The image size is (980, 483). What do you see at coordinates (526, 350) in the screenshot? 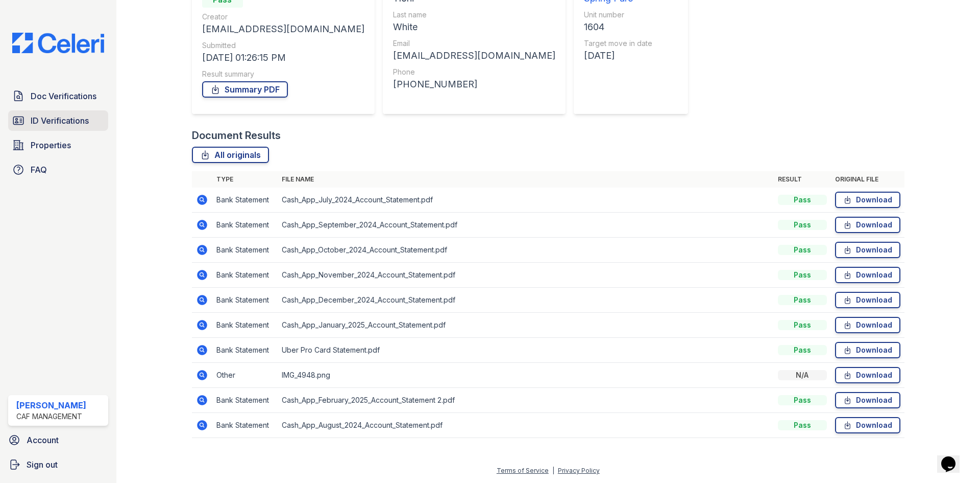
I see `td: Uber Pro Card Statement.pdf` at bounding box center [526, 350].